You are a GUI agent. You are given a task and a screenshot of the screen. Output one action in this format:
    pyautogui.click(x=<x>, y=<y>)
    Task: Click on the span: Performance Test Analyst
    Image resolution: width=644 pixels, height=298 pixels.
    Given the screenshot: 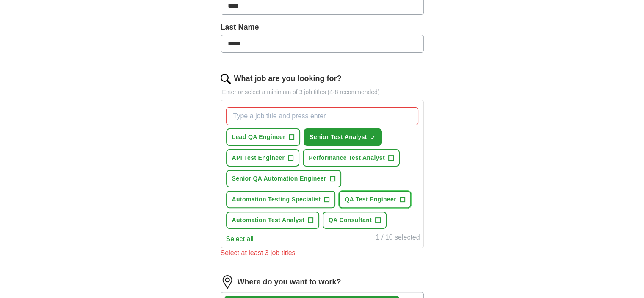 What is the action you would take?
    pyautogui.click(x=347, y=157)
    